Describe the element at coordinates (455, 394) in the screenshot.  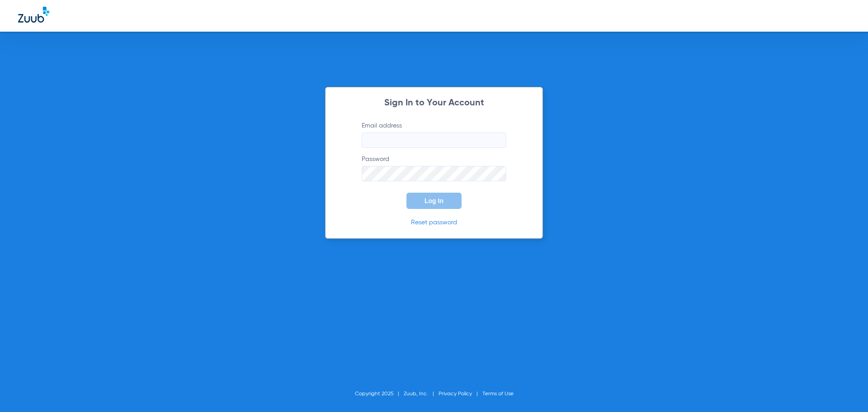
I see `a: Privacy Policy` at that location.